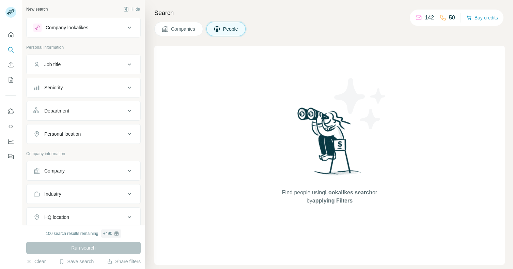  Describe the element at coordinates (83, 64) in the screenshot. I see `button: Job title` at that location.